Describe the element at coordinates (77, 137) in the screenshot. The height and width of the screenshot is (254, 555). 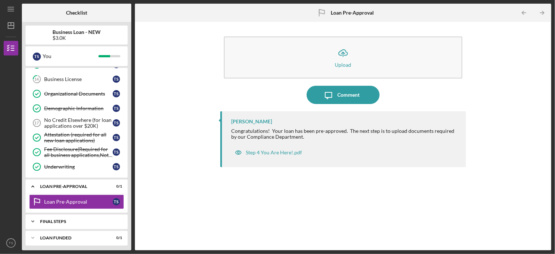
I see `a: Attestation (required for all new loan applications)TS` at that location.